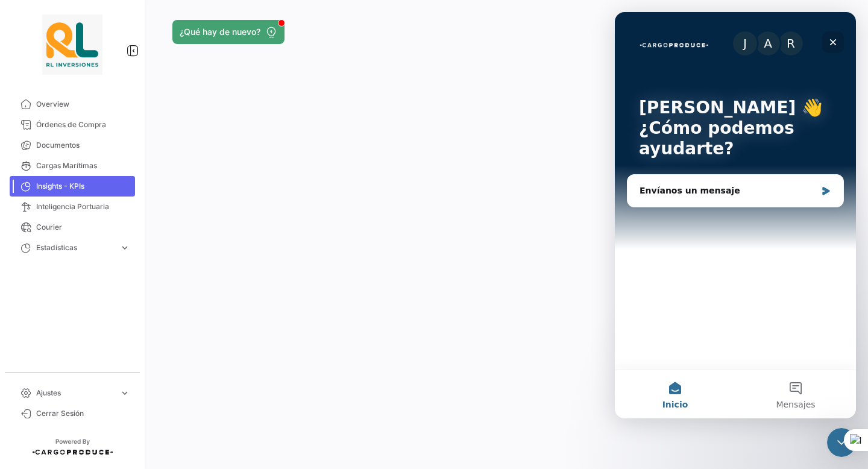 The height and width of the screenshot is (469, 868). I want to click on div: Profile image for Juan, so click(130, 31).